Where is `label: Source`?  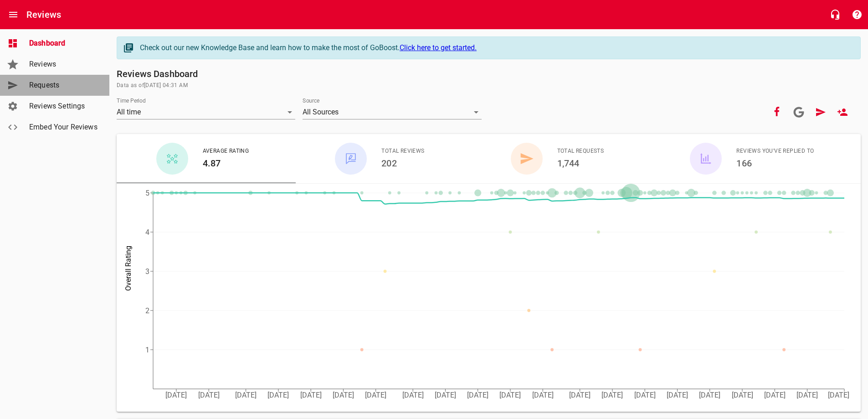
label: Source is located at coordinates (310, 101).